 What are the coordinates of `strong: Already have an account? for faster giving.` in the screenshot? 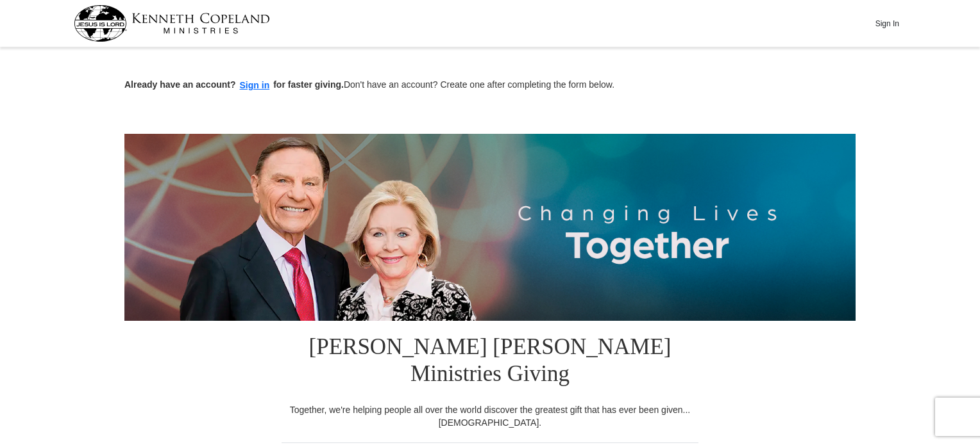 It's located at (234, 84).